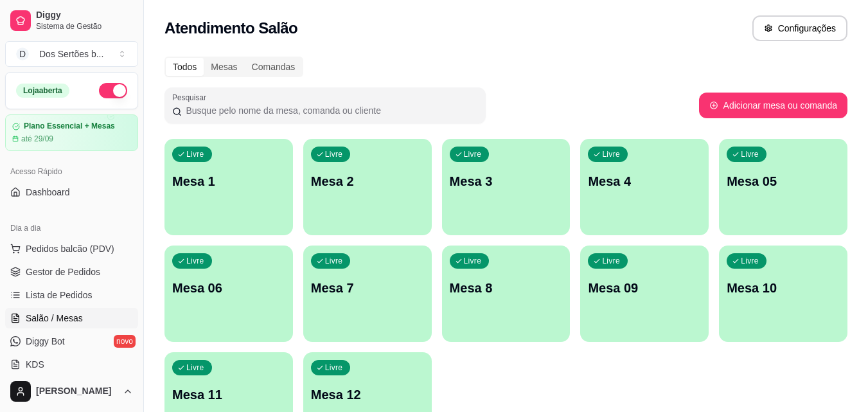  What do you see at coordinates (71, 272) in the screenshot?
I see `a: Gestor de Pedidos` at bounding box center [71, 272].